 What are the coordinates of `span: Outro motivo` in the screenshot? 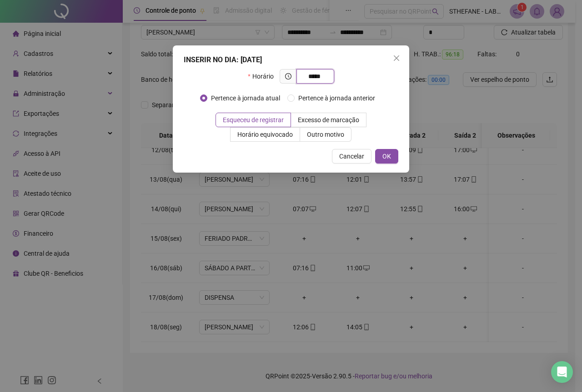 It's located at (326, 135).